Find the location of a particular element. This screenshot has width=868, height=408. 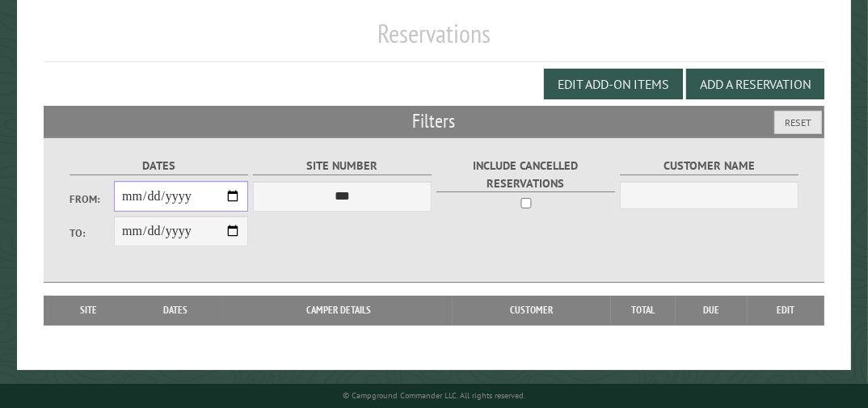

th: Total is located at coordinates (643, 311).